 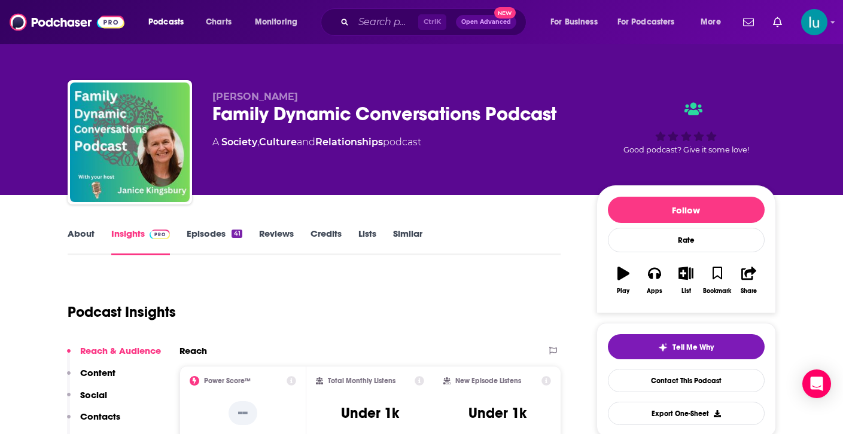 What do you see at coordinates (91, 378) in the screenshot?
I see `button: Content` at bounding box center [91, 378].